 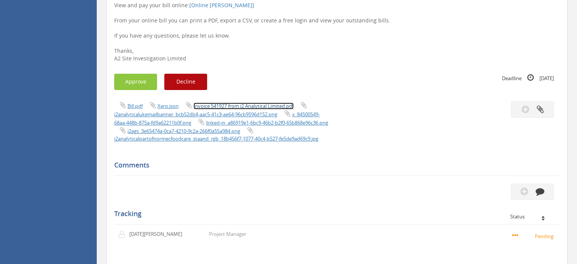 I want to click on a: linked-in_a86919e1-6bc9-46b2-b2f0-65b868e96c36.png, so click(x=267, y=123).